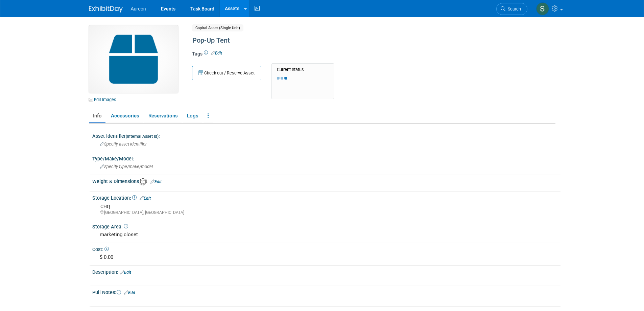 The height and width of the screenshot is (311, 644). I want to click on small: (Internal Asset Id), so click(142, 136).